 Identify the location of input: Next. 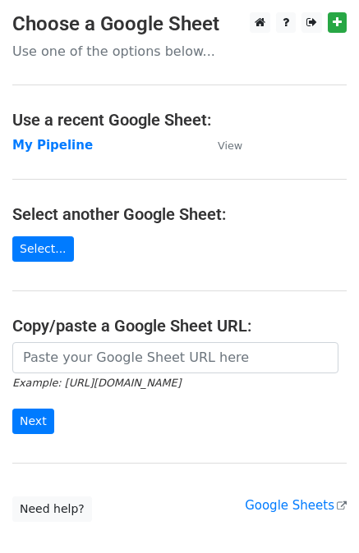
(33, 421).